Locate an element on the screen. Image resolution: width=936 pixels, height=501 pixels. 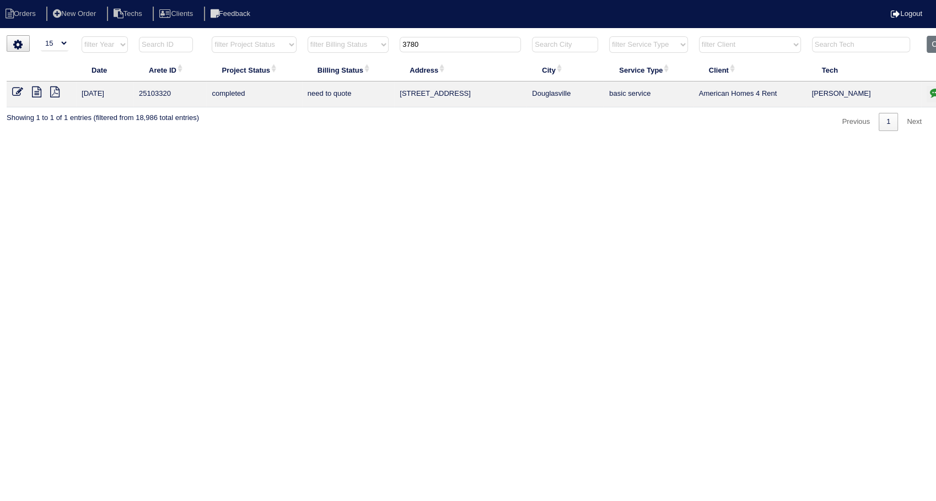
td: American Homes 4 Rent is located at coordinates (749, 94).